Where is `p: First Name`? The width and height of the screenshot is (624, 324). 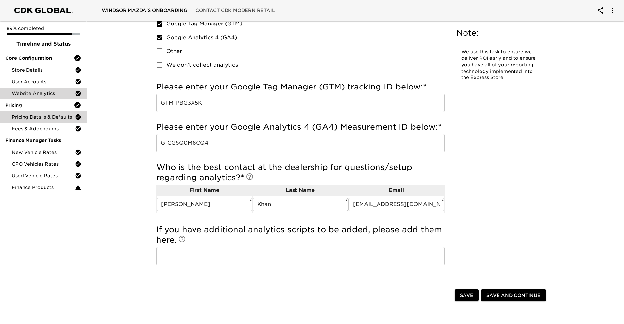
p: First Name is located at coordinates (204, 190).